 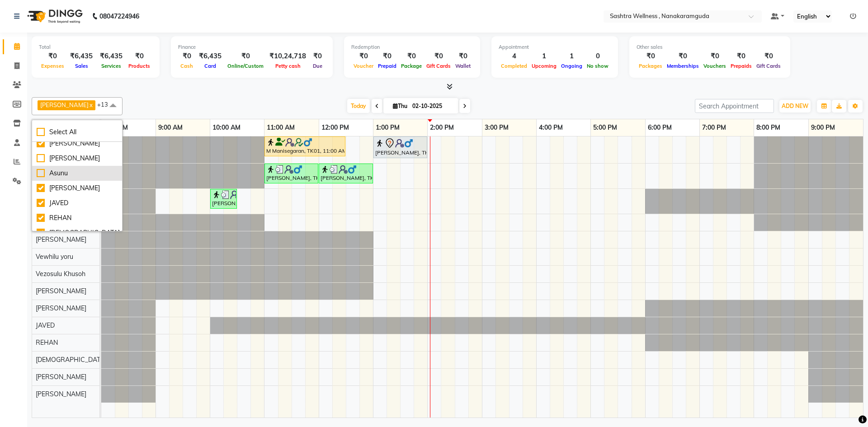 I want to click on span: Petty cash, so click(x=288, y=66).